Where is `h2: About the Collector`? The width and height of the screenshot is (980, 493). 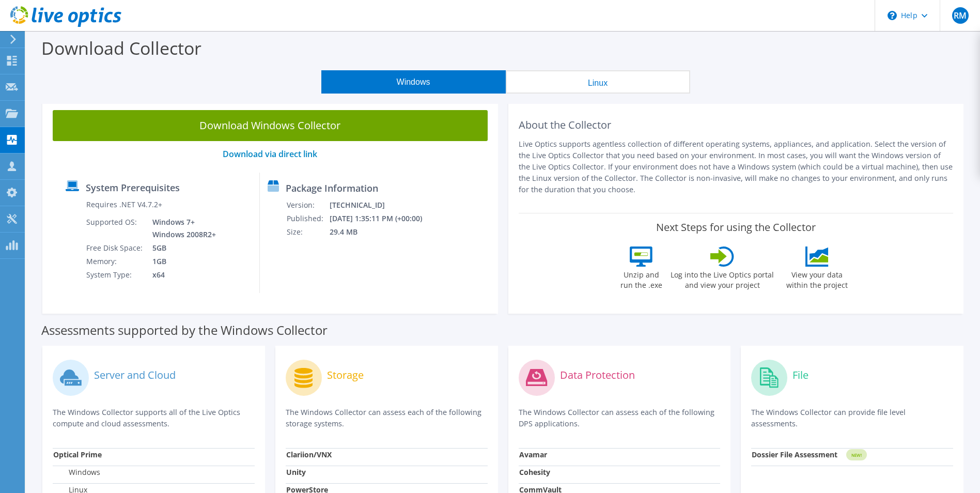 h2: About the Collector is located at coordinates (736, 125).